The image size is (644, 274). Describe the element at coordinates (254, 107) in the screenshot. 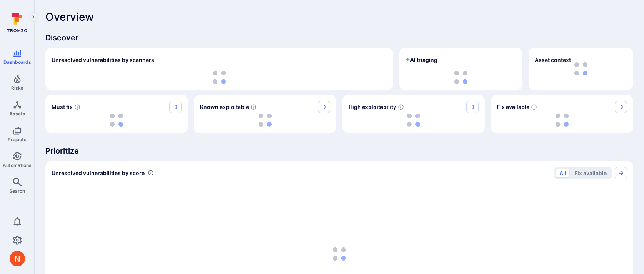

I see `svg: Confirmed exploitable by KEV` at that location.